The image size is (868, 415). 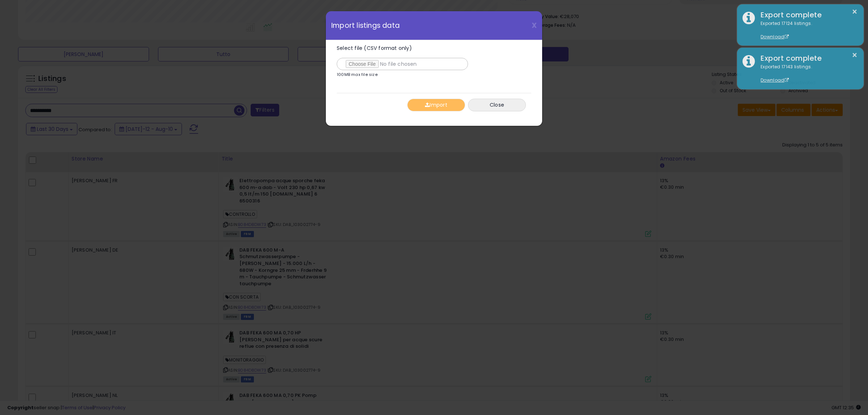 What do you see at coordinates (534, 25) in the screenshot?
I see `span: X` at bounding box center [534, 25].